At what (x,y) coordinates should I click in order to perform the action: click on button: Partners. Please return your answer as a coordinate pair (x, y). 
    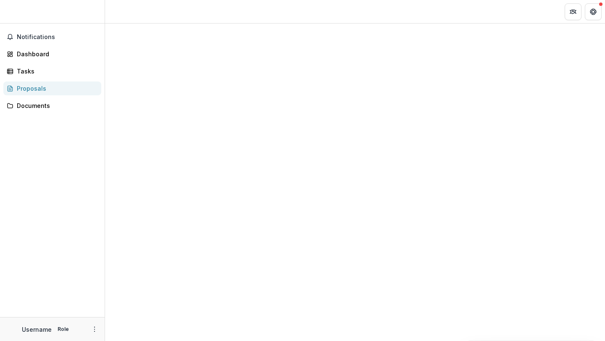
    Looking at the image, I should click on (573, 12).